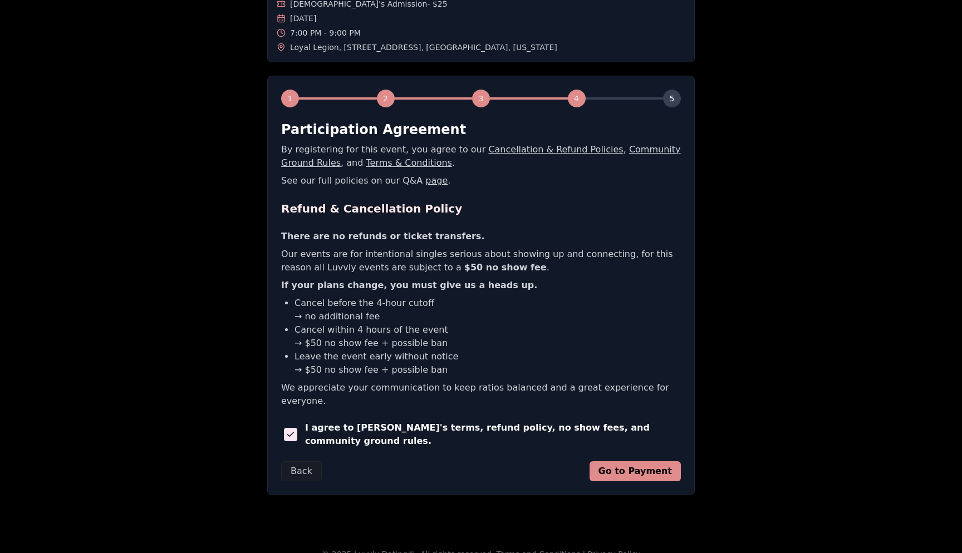 The height and width of the screenshot is (553, 962). I want to click on p: By registering for this event, you agree to our , , and ., so click(481, 156).